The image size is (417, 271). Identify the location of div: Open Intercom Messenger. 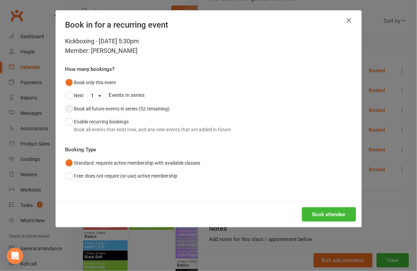
(15, 256).